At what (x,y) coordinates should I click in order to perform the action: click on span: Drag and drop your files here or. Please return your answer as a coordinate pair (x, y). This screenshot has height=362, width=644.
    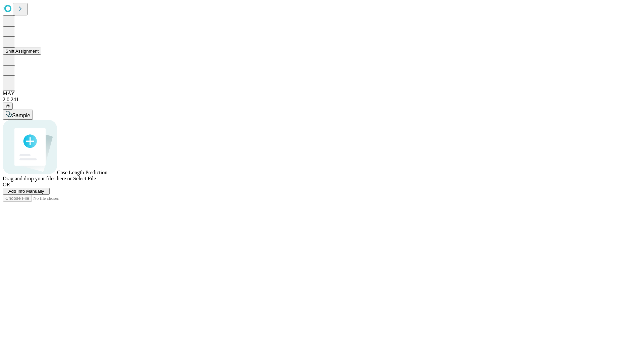
    Looking at the image, I should click on (37, 179).